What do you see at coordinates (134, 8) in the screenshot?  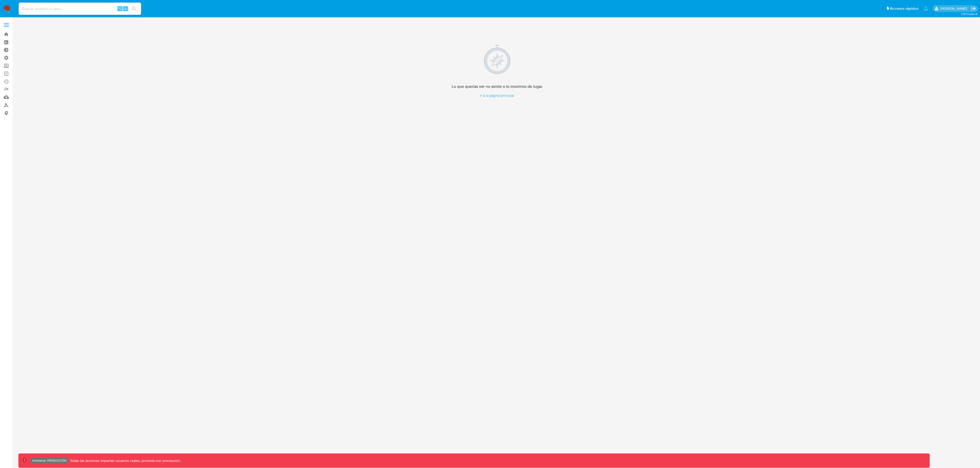 I see `button: search-icon` at bounding box center [134, 8].